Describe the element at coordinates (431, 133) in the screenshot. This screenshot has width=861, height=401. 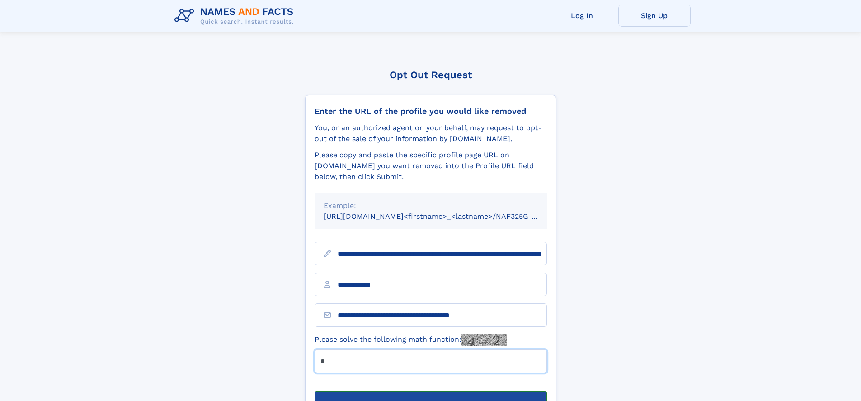
I see `div: You, or an authorized agent on your behalf, may request to opt-out of the sale of your informatio...` at that location.